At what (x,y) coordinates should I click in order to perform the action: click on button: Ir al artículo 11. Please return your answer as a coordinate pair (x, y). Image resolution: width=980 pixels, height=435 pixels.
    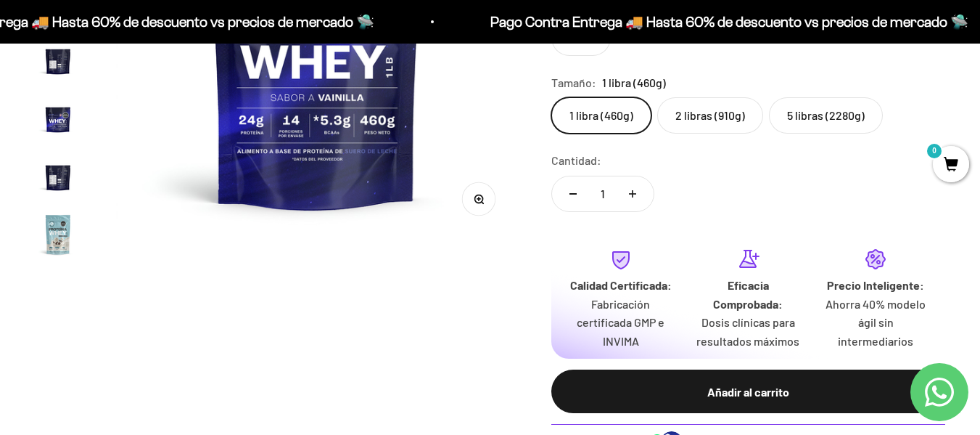
    Looking at the image, I should click on (58, 62).